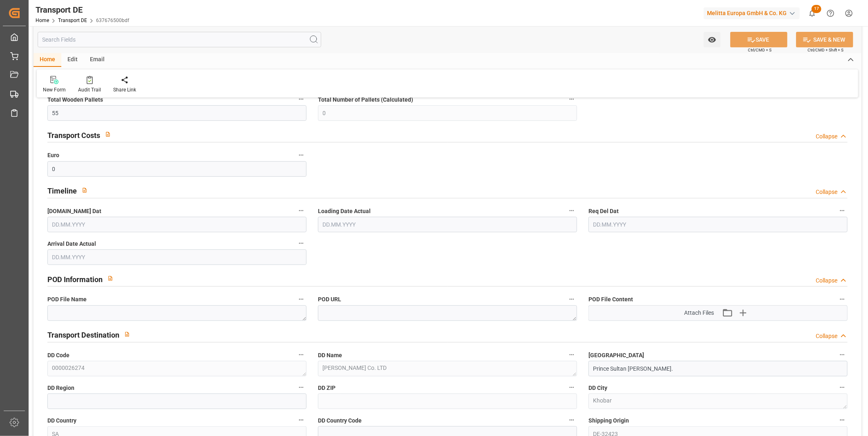  I want to click on button: Arrival Date Actual, so click(301, 243).